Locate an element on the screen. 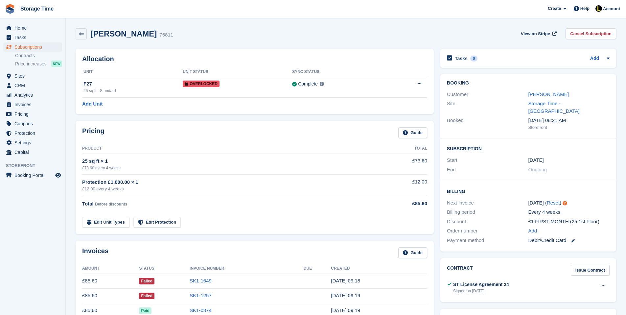 This screenshot has width=626, height=315. div: Billing period is located at coordinates (488, 212).